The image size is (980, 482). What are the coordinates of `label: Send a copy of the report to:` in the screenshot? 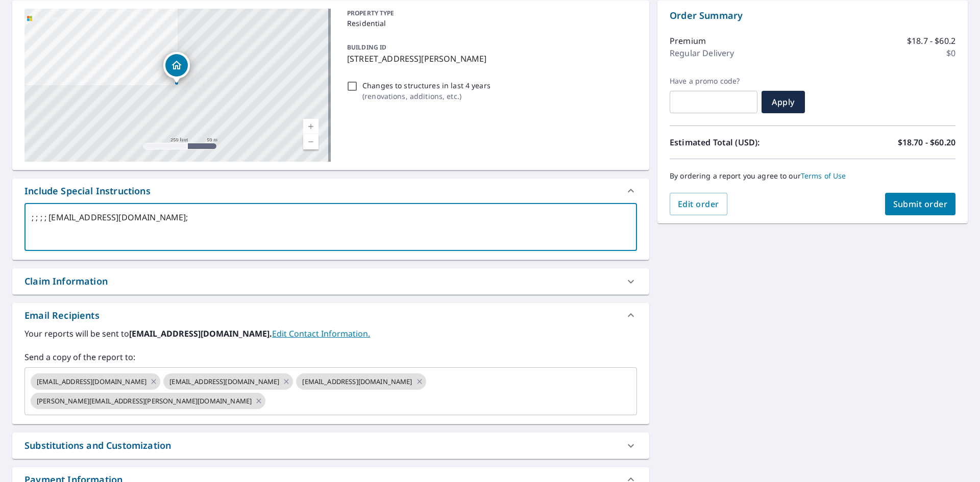 It's located at (331, 357).